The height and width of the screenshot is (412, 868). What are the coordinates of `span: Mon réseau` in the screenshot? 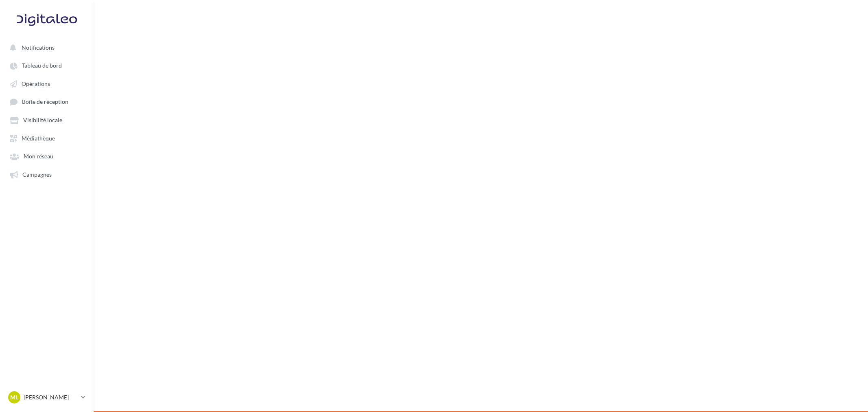 It's located at (38, 156).